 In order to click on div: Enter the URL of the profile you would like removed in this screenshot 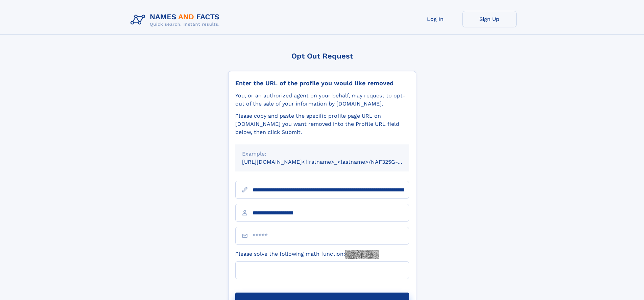, I will do `click(322, 83)`.